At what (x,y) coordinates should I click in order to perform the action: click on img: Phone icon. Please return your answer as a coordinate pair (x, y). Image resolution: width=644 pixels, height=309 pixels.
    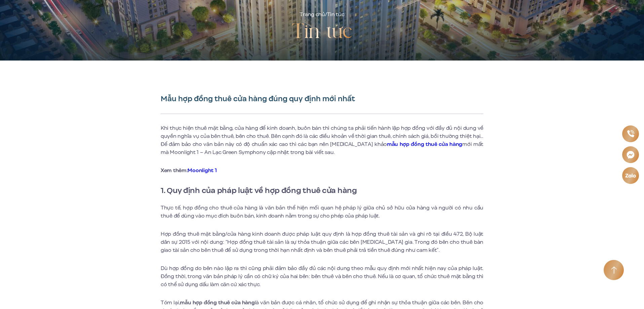
    Looking at the image, I should click on (631, 134).